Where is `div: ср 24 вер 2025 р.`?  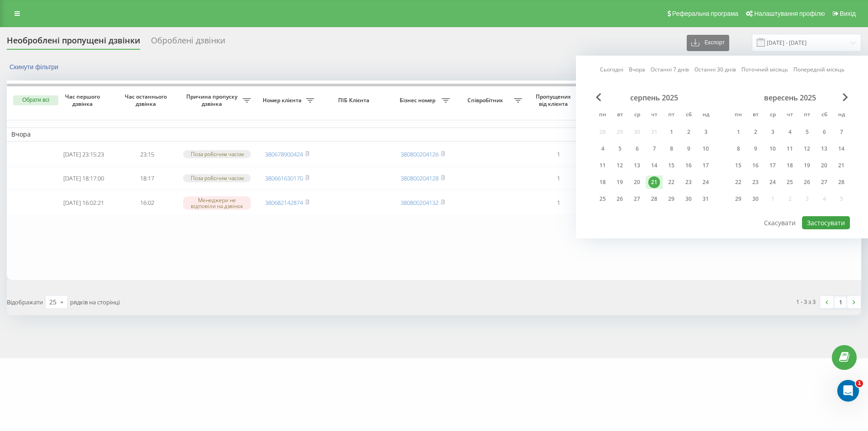 div: ср 24 вер 2025 р. is located at coordinates (773, 182).